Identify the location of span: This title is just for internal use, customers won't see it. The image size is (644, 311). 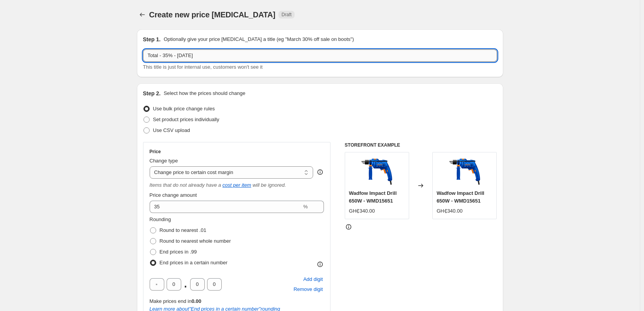
(203, 67).